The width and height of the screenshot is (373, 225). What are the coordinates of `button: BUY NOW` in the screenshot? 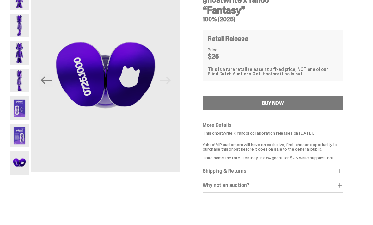 It's located at (273, 103).